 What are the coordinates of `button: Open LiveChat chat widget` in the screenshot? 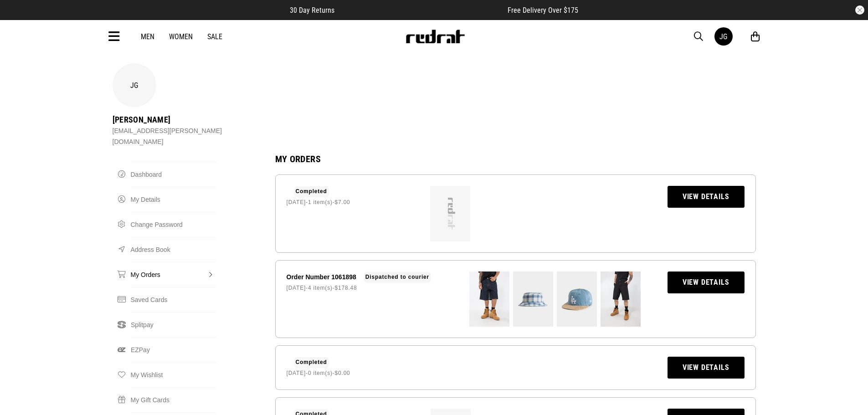 It's located at (21, 17).